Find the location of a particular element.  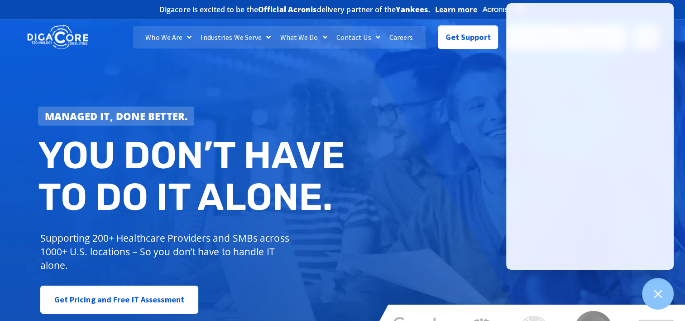

nav: Menu is located at coordinates (279, 37).